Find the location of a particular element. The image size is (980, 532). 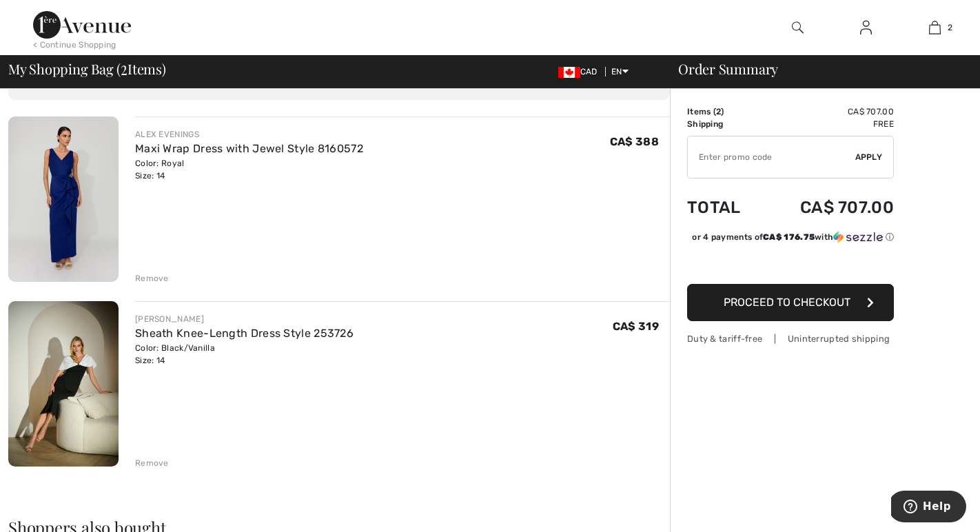

div: Order Summary is located at coordinates (816, 69).